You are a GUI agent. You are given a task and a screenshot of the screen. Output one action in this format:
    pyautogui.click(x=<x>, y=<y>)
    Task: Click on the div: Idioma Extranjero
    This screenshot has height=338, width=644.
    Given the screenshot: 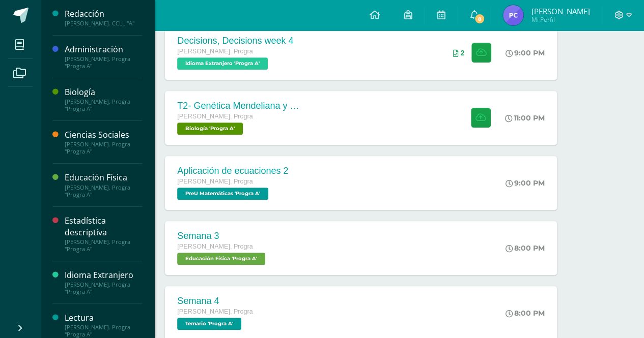 What is the action you would take?
    pyautogui.click(x=104, y=275)
    